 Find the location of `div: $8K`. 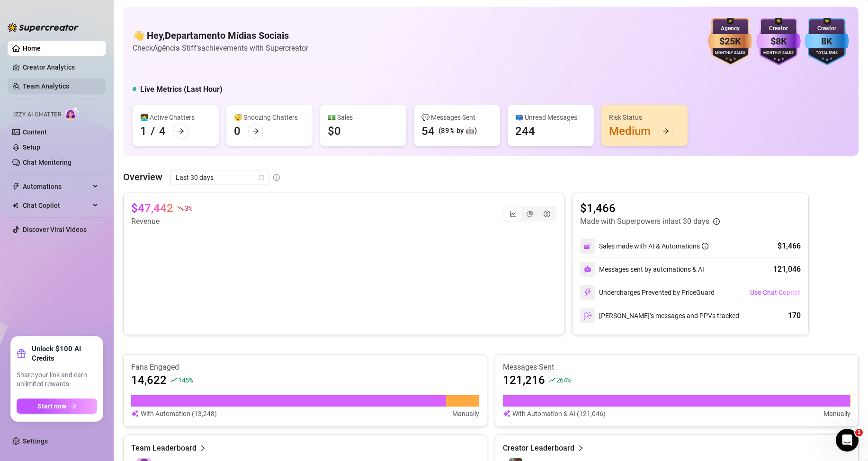

div: $8K is located at coordinates (778, 41).